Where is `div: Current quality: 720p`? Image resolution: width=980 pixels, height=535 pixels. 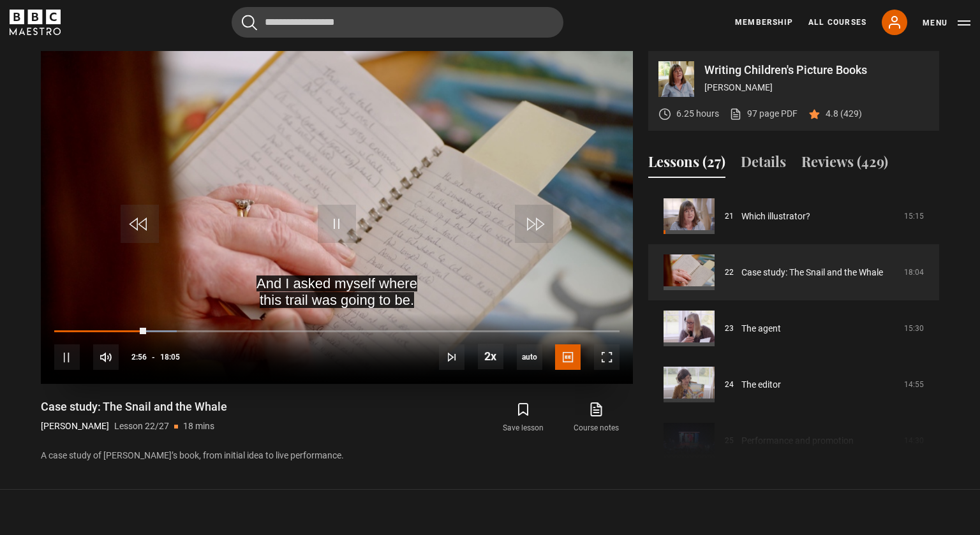
div: Current quality: 720p is located at coordinates (529, 357).